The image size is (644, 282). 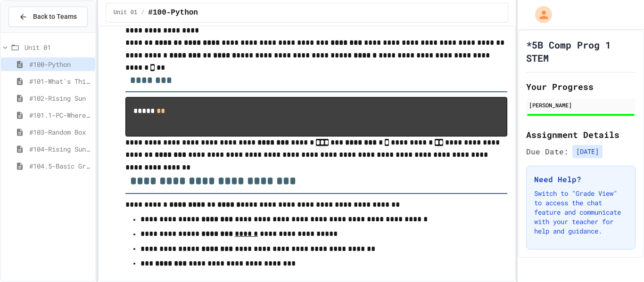 I want to click on h2: Your Progress, so click(x=581, y=86).